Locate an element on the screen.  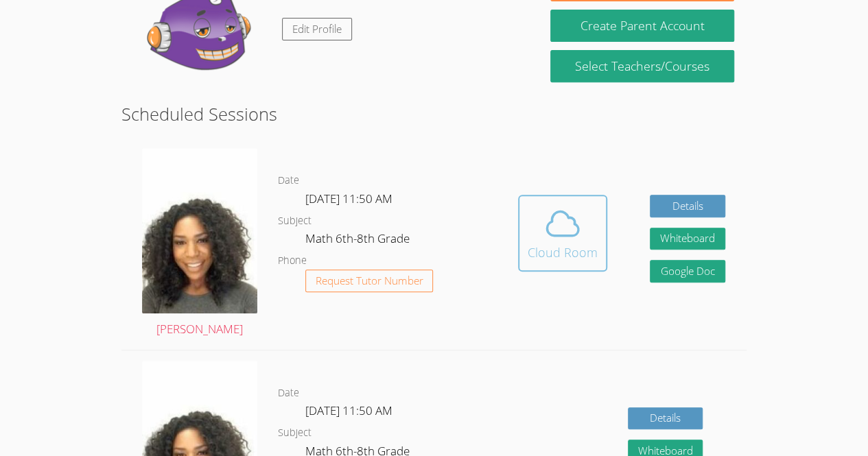
button: Whiteboard is located at coordinates (688, 238).